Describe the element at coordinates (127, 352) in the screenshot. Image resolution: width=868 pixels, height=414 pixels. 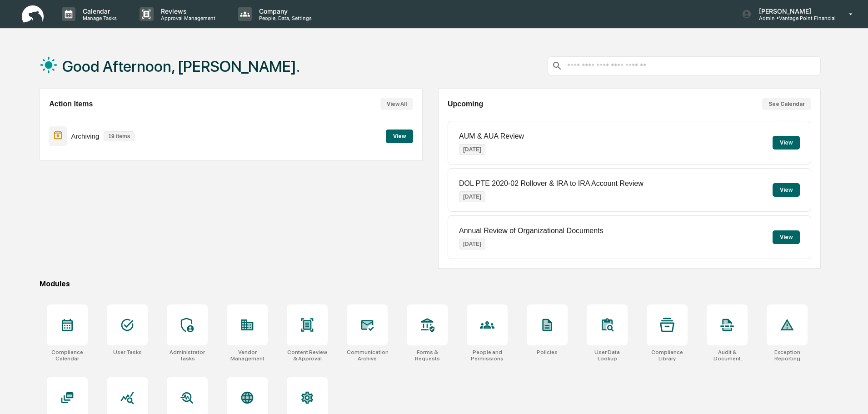
I see `div: User Tasks` at that location.